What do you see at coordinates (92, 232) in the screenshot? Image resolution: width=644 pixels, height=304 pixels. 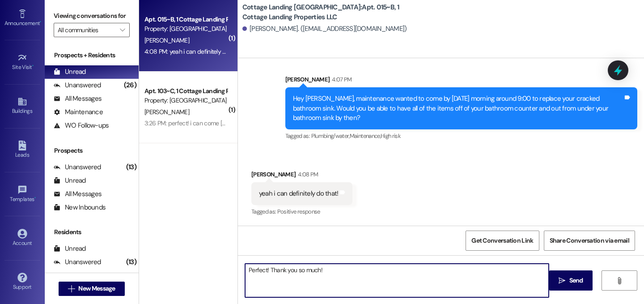 I see `div: Residents` at bounding box center [92, 232].